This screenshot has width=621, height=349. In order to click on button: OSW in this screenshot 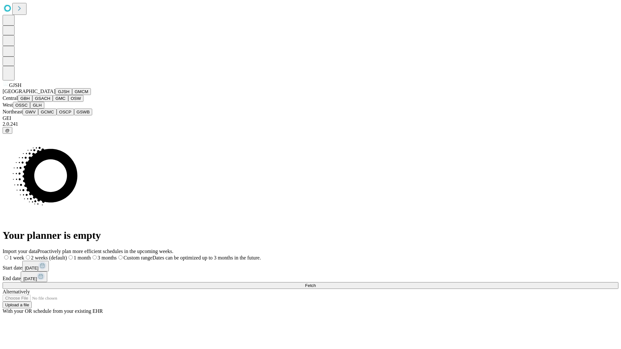, I will do `click(76, 98)`.